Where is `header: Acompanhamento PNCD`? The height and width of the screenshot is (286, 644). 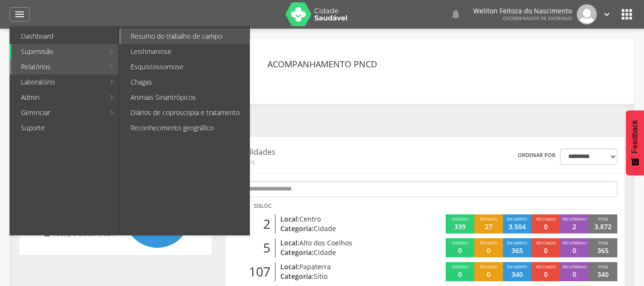 header: Acompanhamento PNCD is located at coordinates (322, 64).